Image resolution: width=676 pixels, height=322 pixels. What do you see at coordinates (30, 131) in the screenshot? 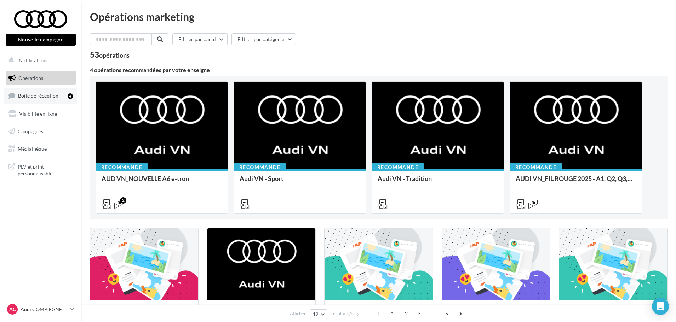
I see `span: Campagnes` at bounding box center [30, 131].